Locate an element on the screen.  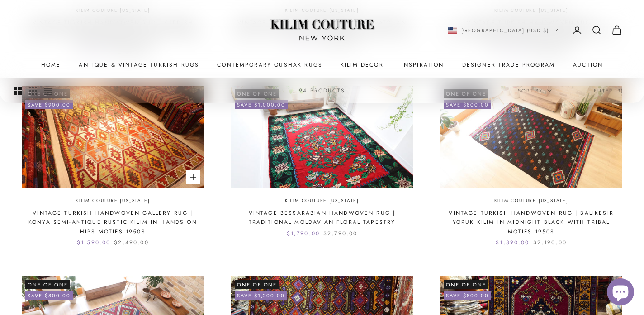
sale-price: $1,790.00 is located at coordinates (303, 233).